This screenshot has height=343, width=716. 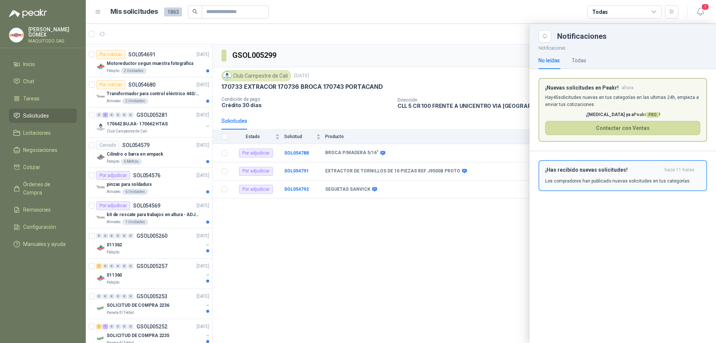 I want to click on span: Chat, so click(x=29, y=81).